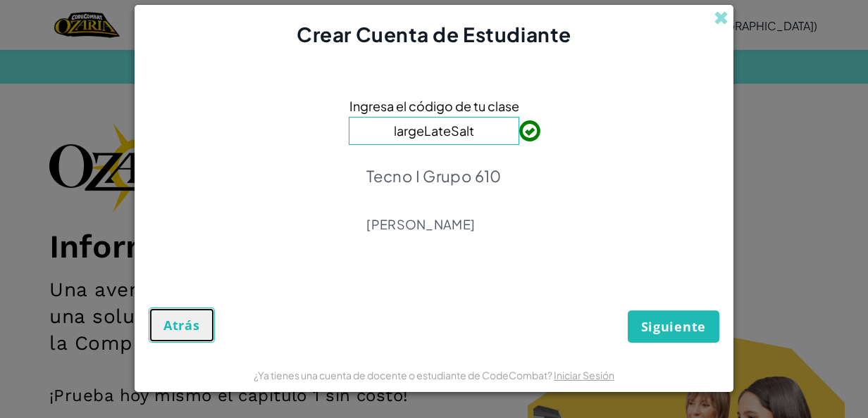 Image resolution: width=868 pixels, height=418 pixels. I want to click on span: Atrás, so click(181, 325).